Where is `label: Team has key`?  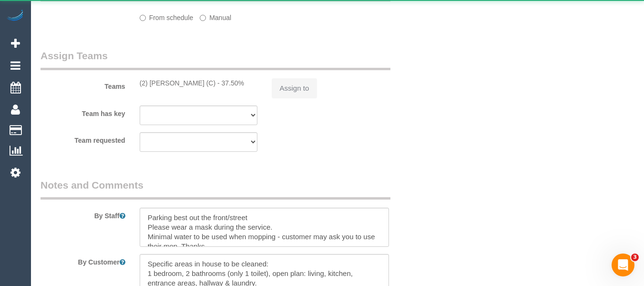 label: Team has key is located at coordinates (83, 112).